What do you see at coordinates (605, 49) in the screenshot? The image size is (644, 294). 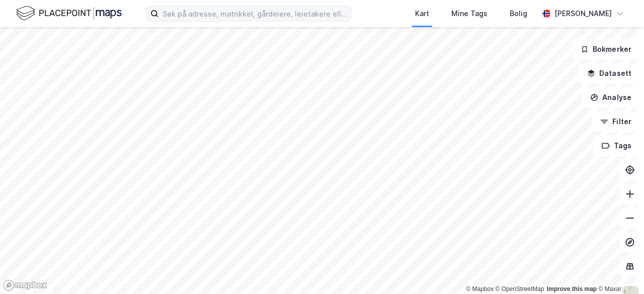 I see `button: Bokmerker` at bounding box center [605, 49].